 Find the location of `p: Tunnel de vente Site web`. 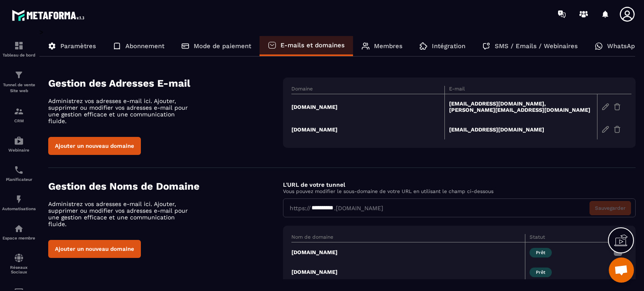

p: Tunnel de vente Site web is located at coordinates (19, 88).